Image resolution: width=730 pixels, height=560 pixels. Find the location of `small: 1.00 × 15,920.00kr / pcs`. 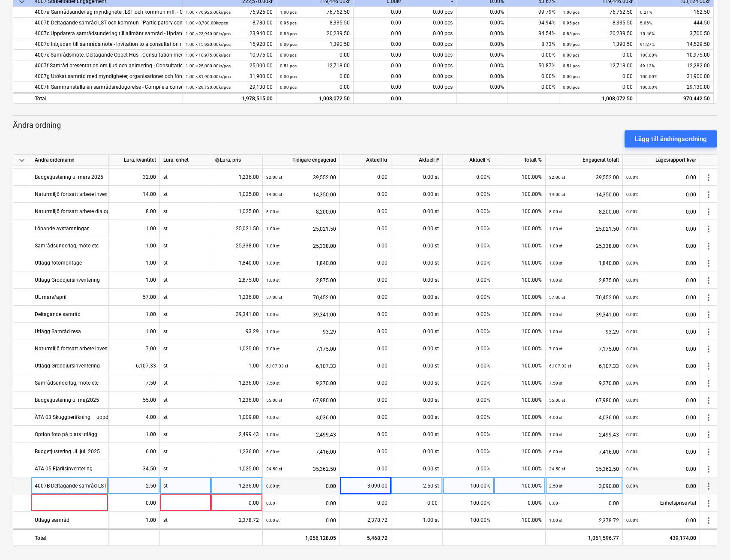

small: 1.00 × 15,920.00kr / pcs is located at coordinates (208, 44).